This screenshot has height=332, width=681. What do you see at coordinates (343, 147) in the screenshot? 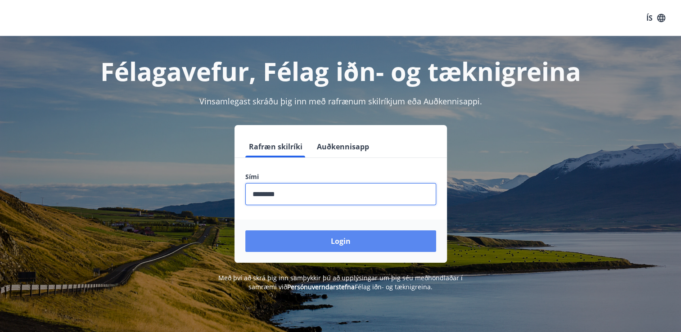
I see `button: Auðkennisapp` at bounding box center [343, 147].